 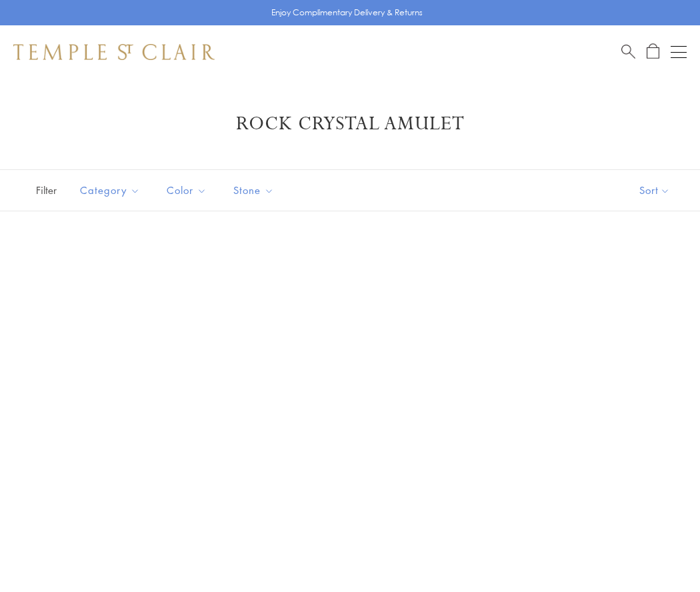 What do you see at coordinates (679, 52) in the screenshot?
I see `button: Open navigation` at bounding box center [679, 52].